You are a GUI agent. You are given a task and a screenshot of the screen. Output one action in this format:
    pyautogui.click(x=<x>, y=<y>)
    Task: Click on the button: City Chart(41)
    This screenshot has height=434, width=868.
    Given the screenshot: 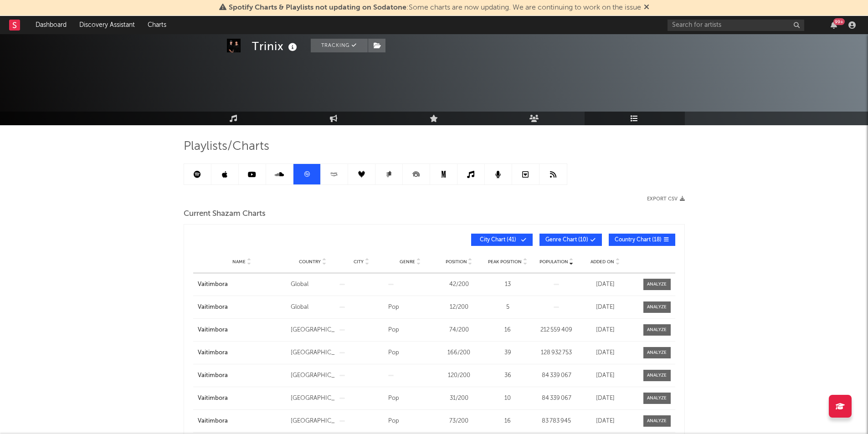 What is the action you would take?
    pyautogui.click(x=501, y=240)
    